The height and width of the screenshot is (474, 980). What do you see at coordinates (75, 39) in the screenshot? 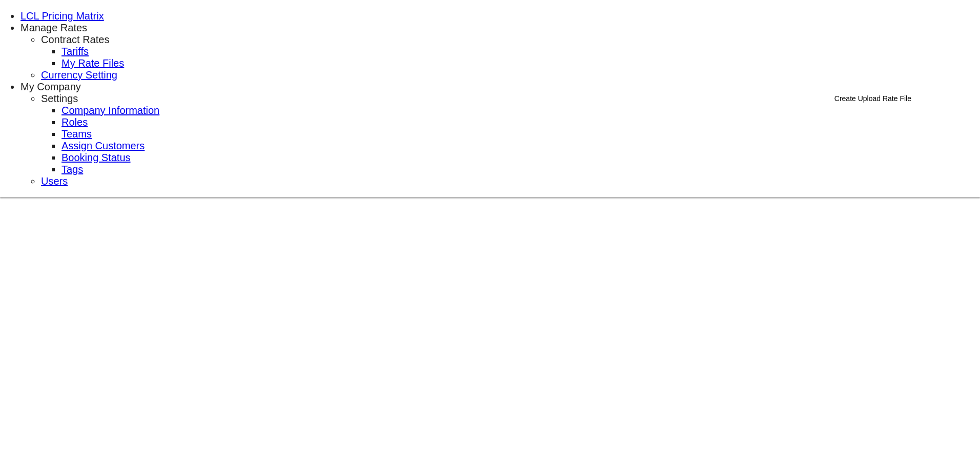
I see `div: Contract Rates` at bounding box center [75, 39].